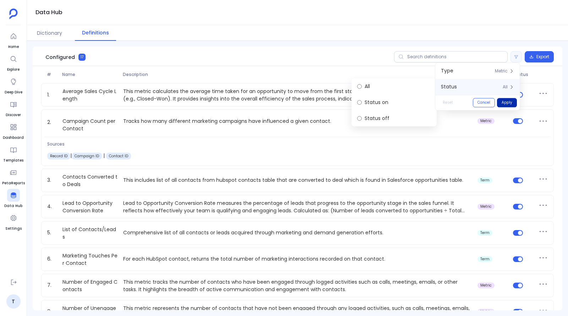  Describe the element at coordinates (297, 207) in the screenshot. I see `p: Lead to Opportunity Conversion Rate measures the percentage of leads that progress to the opportu...` at that location.